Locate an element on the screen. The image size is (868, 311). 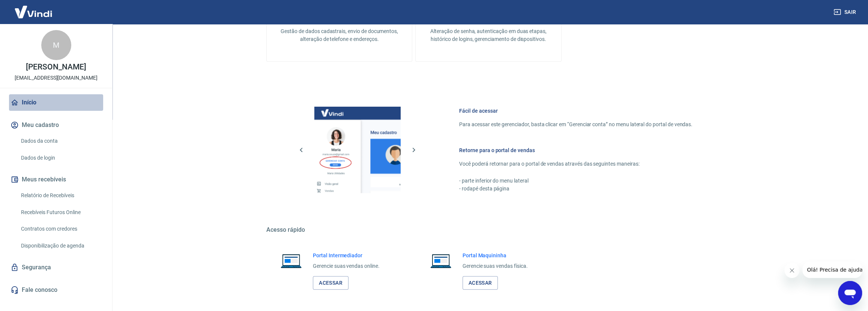
p: Gerencie suas vendas online. is located at coordinates (346, 266).